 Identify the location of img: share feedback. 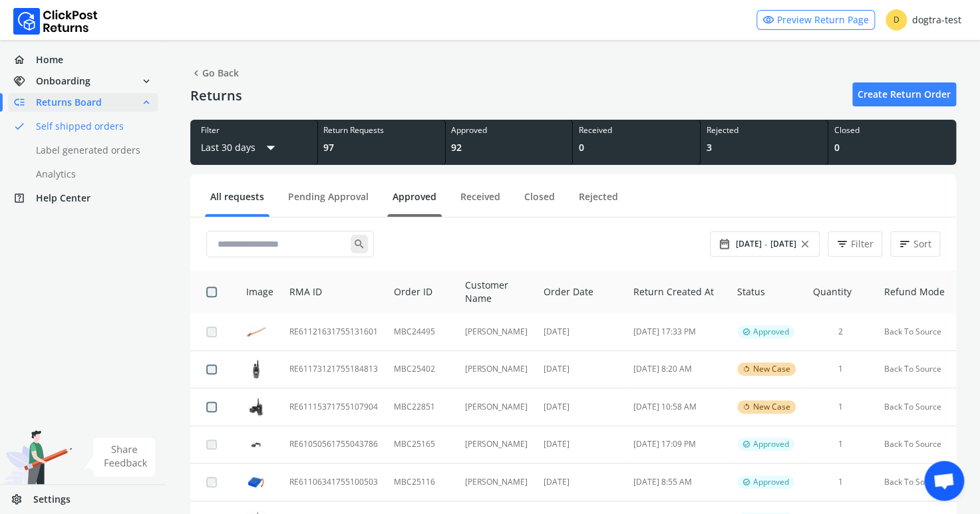
(119, 457).